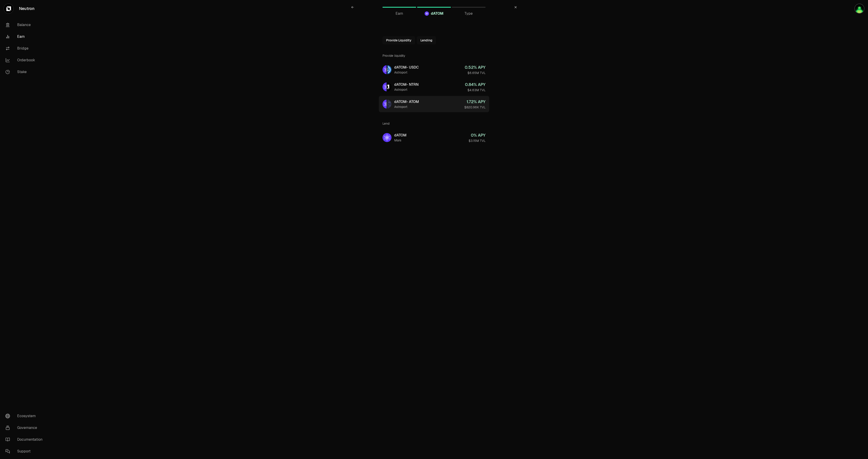  Describe the element at coordinates (399, 14) in the screenshot. I see `span: Earn` at that location.